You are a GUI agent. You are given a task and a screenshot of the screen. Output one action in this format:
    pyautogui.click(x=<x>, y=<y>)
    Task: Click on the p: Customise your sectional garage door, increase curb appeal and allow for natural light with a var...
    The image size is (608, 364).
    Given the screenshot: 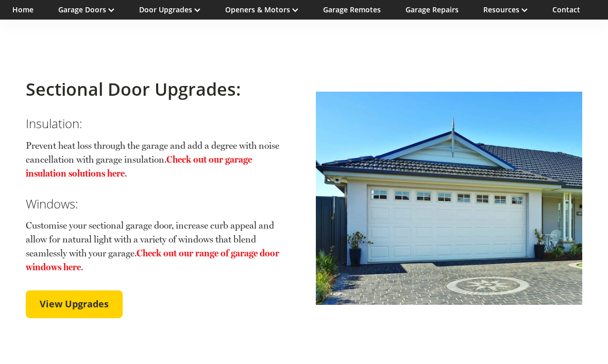 What is the action you would take?
    pyautogui.click(x=159, y=246)
    